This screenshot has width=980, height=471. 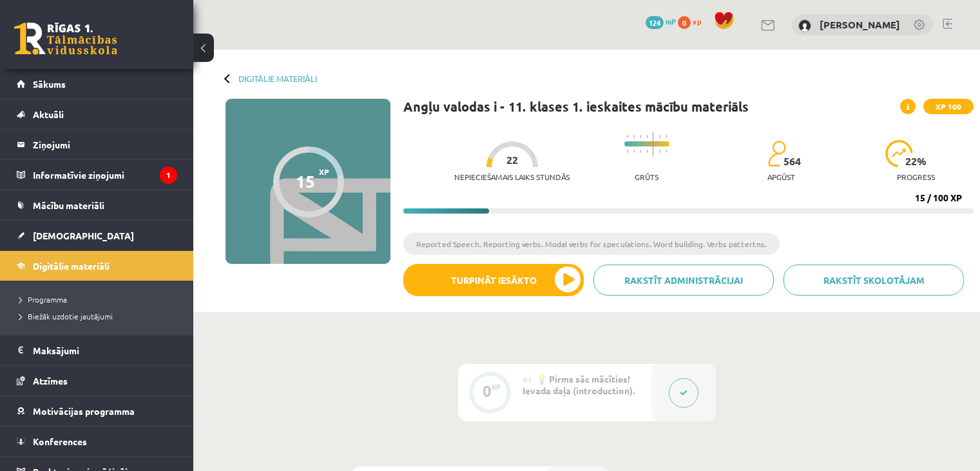 I want to click on span: Mācību materiāli, so click(x=68, y=205).